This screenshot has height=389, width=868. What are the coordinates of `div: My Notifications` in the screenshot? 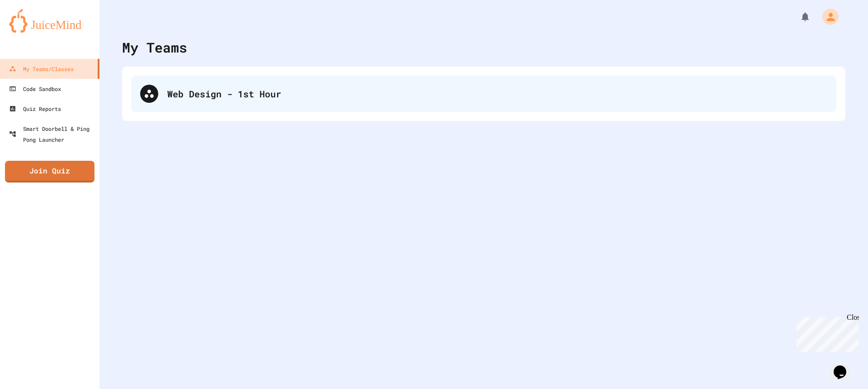 It's located at (798, 17).